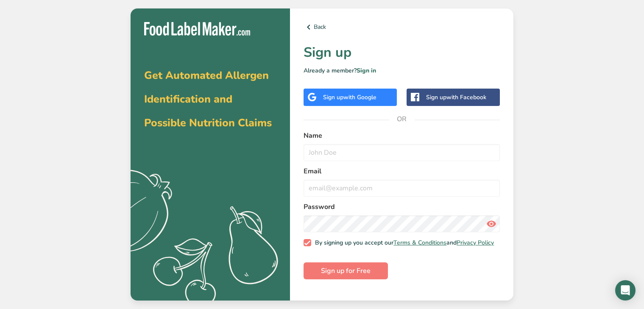  I want to click on span: OR, so click(402, 119).